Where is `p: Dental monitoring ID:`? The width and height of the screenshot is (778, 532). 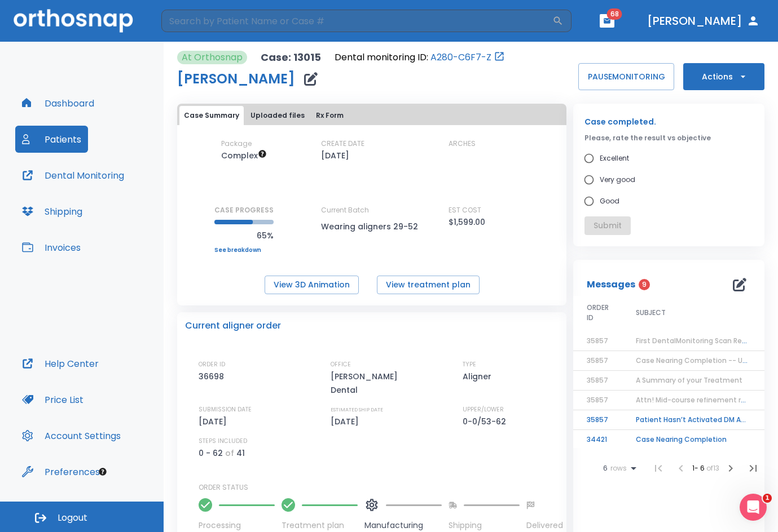 p: Dental monitoring ID: is located at coordinates (382, 58).